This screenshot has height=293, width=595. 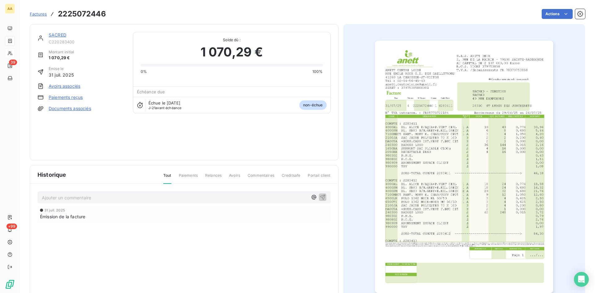 What do you see at coordinates (319, 178) in the screenshot?
I see `span: Portail client` at bounding box center [319, 178].